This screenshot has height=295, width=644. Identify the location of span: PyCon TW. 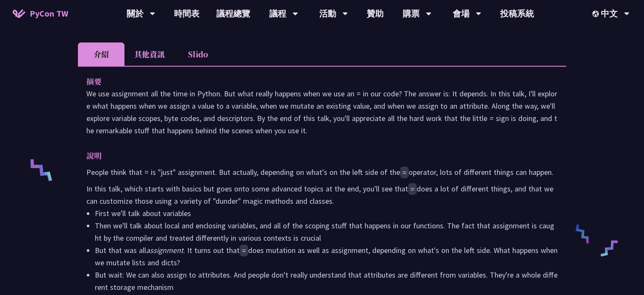
(49, 14).